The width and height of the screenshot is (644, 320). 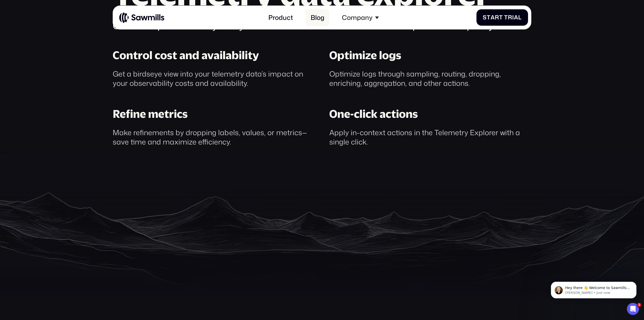 What do you see at coordinates (186, 55) in the screenshot?
I see `div: Control cost and availability` at bounding box center [186, 55].